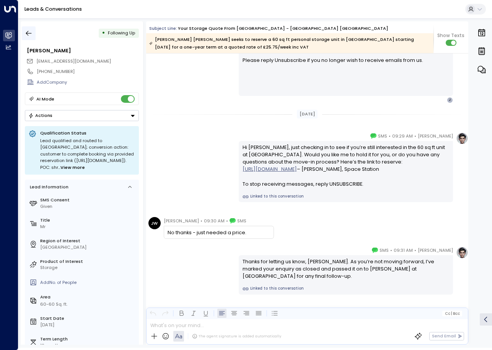 The image size is (492, 350). I want to click on label: Area, so click(88, 297).